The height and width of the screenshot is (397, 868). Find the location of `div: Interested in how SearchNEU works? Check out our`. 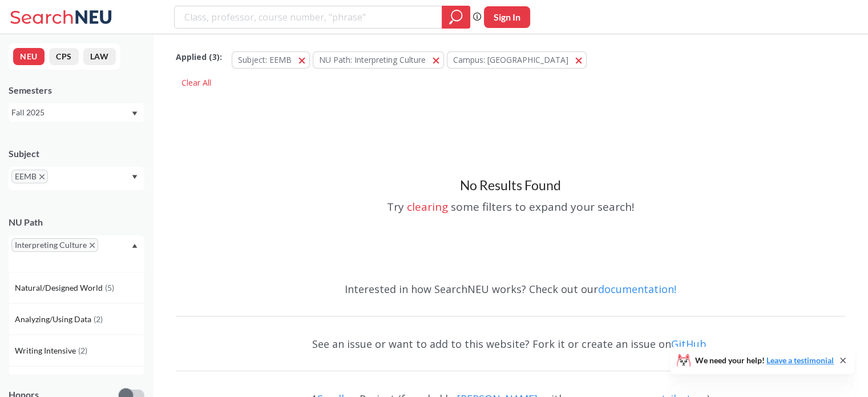

div: Interested in how SearchNEU works? Check out our is located at coordinates (510, 289).